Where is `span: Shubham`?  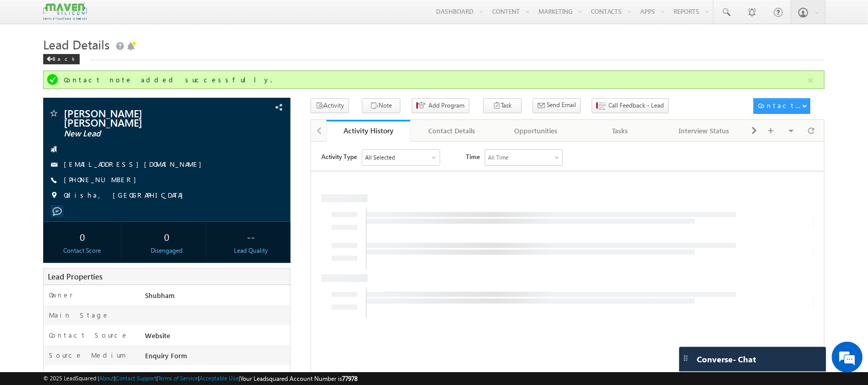
span: Shubham is located at coordinates (160, 295).